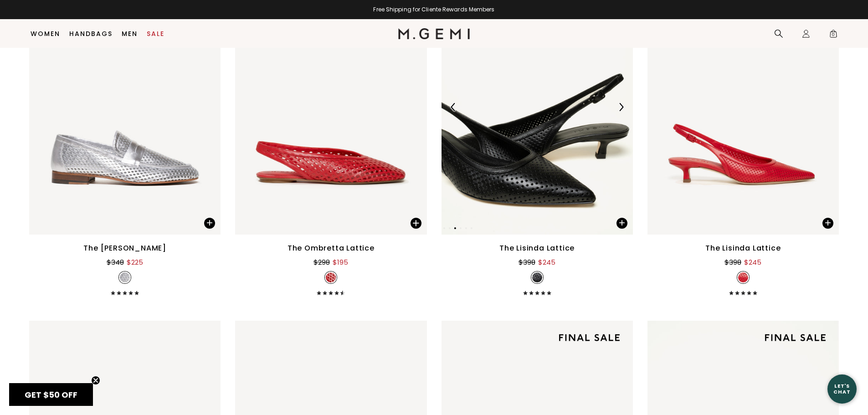 The image size is (868, 415). What do you see at coordinates (90, 34) in the screenshot?
I see `a: Handbags` at bounding box center [90, 34].